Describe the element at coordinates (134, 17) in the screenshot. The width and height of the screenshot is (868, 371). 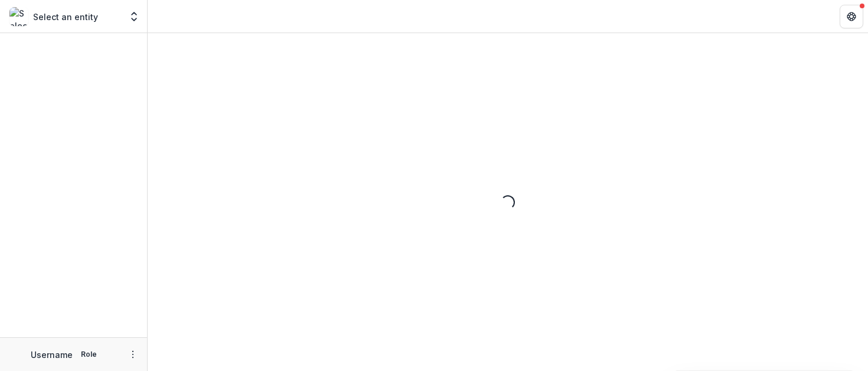
I see `button: Open entity switcher` at that location.